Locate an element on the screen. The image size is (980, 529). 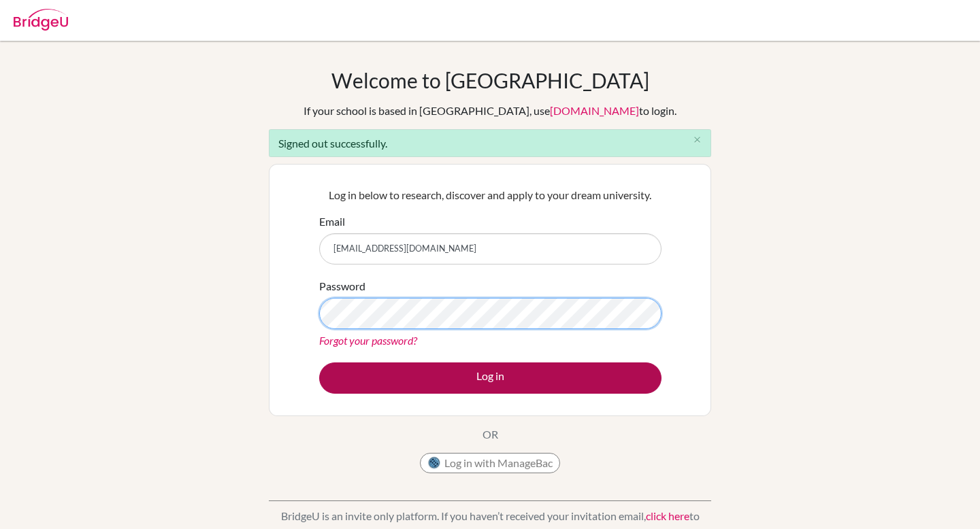
label: Password is located at coordinates (342, 286).